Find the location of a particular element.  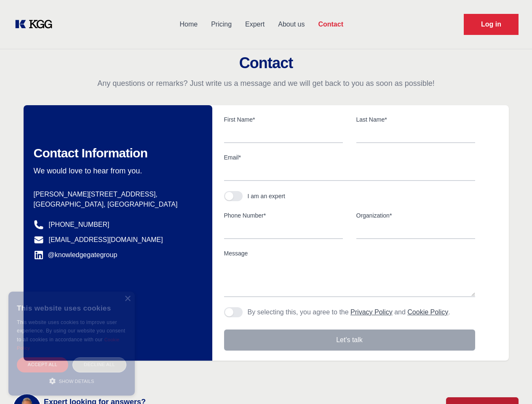

label: Email* is located at coordinates (350, 157).